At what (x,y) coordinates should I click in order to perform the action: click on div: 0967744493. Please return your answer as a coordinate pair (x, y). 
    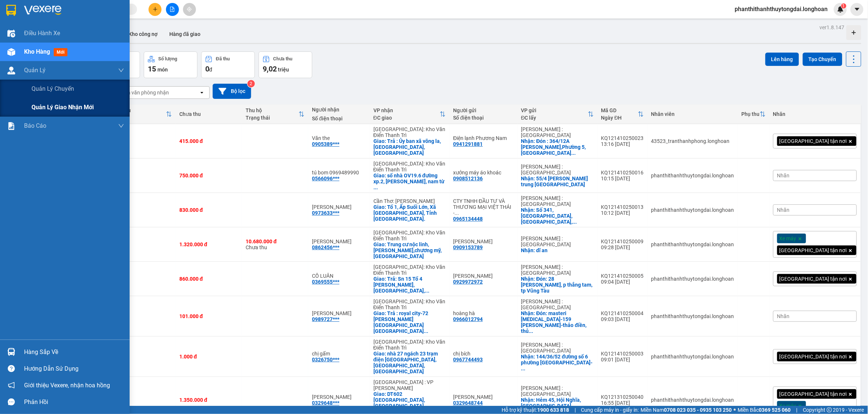
    Looking at the image, I should click on (468, 359).